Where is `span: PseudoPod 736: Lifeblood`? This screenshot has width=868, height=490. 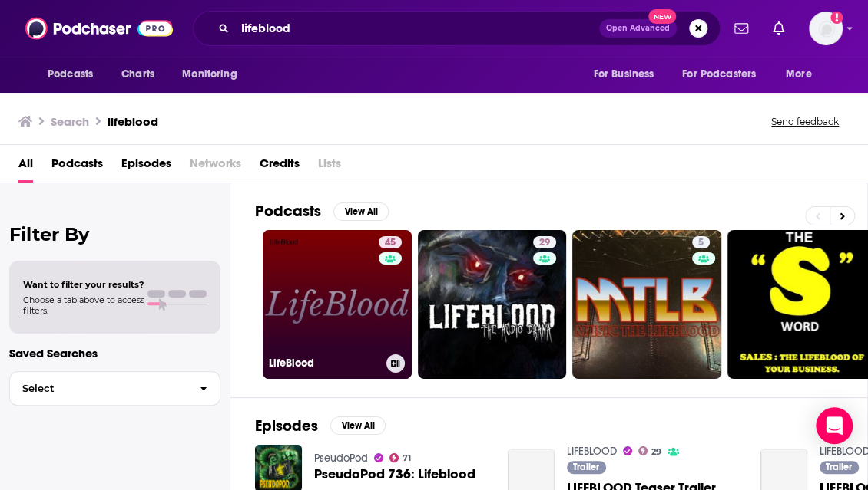 span: PseudoPod 736: Lifeblood is located at coordinates (394, 474).